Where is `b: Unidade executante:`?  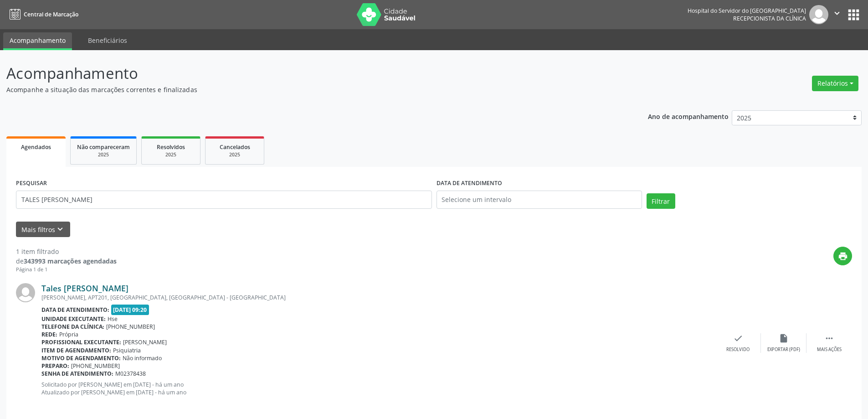
b: Unidade executante: is located at coordinates (73, 319).